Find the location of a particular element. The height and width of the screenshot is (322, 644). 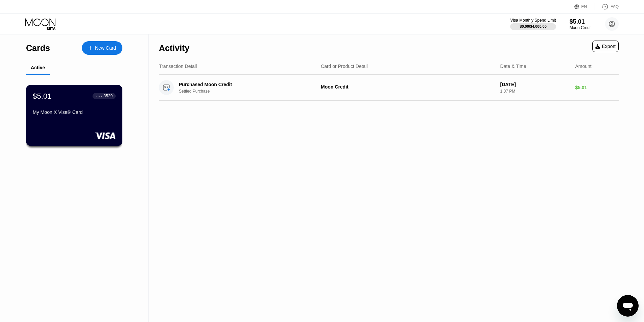

div: $0.00 / $4,000.00 is located at coordinates (533, 26).